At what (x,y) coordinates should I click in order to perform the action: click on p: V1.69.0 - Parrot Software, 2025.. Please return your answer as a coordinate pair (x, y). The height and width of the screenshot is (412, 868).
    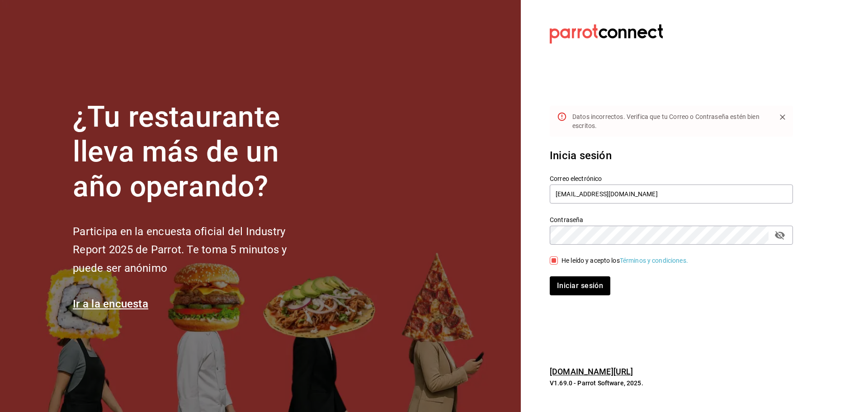
    Looking at the image, I should click on (671, 383).